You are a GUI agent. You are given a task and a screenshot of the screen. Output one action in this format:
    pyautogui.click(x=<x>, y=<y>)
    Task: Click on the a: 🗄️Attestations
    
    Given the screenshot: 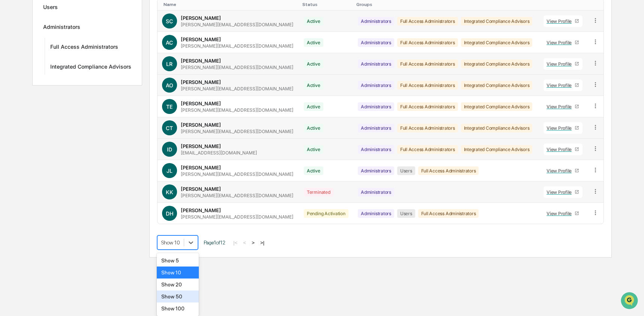 What is the action you would take?
    pyautogui.click(x=73, y=98)
    